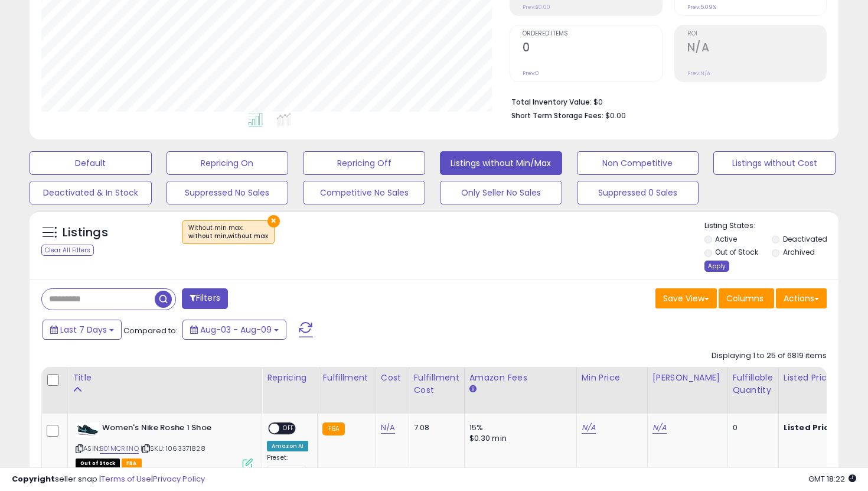  I want to click on li: $0, so click(664, 101).